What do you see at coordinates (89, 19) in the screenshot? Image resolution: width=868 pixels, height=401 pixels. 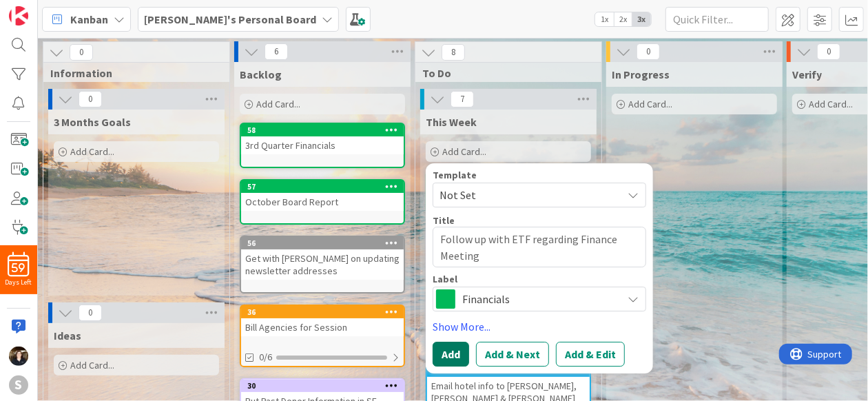 I see `span: Kanban` at bounding box center [89, 19].